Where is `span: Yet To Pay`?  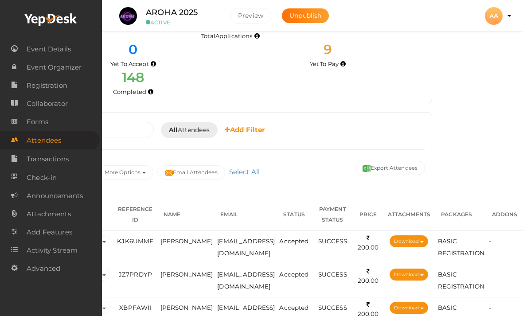 span: Yet To Pay is located at coordinates (324, 64).